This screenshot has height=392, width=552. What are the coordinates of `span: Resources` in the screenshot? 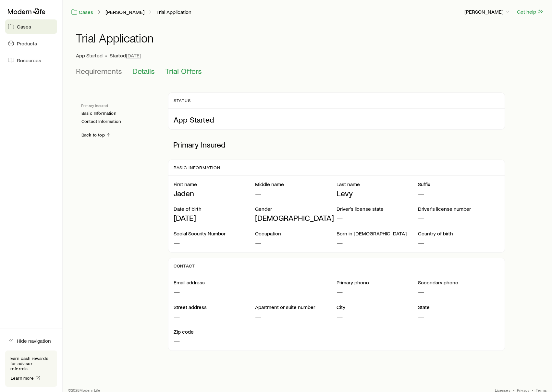 It's located at (29, 60).